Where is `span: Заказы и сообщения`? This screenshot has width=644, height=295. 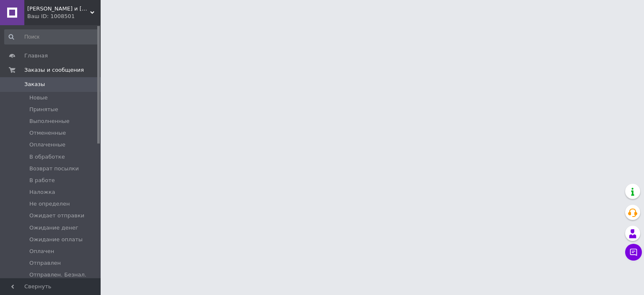 span: Заказы и сообщения is located at coordinates (54, 70).